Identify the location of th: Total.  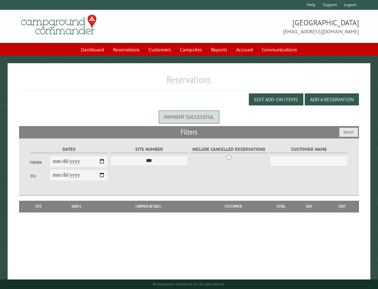
(280, 206).